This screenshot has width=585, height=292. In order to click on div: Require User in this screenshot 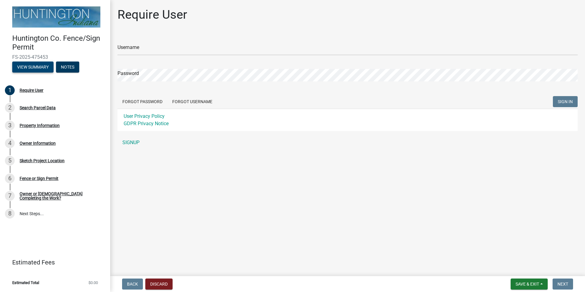, I will do `click(32, 90)`.